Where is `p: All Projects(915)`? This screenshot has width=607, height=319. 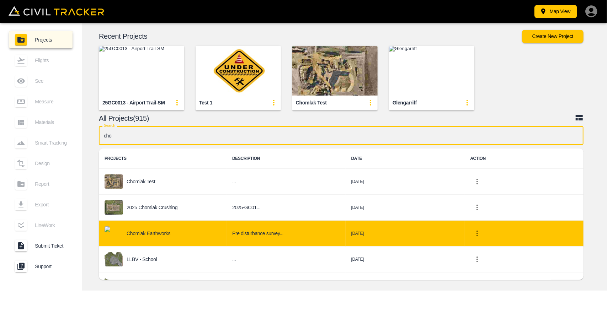
p: All Projects(915) is located at coordinates (337, 118).